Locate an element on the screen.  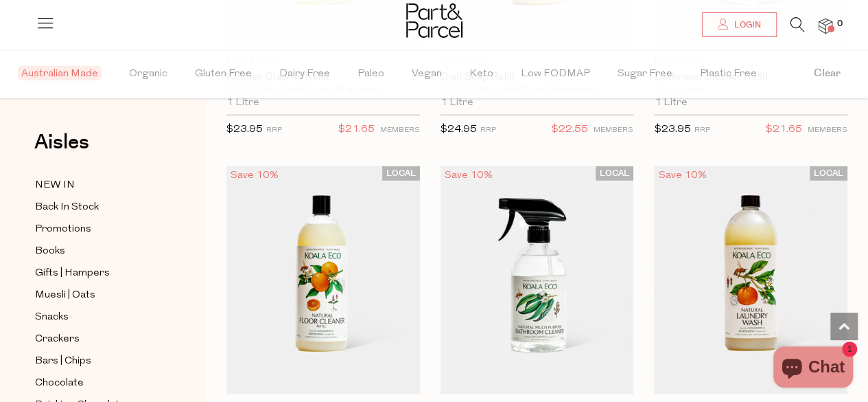
img: Part&Parcel is located at coordinates (434, 20).